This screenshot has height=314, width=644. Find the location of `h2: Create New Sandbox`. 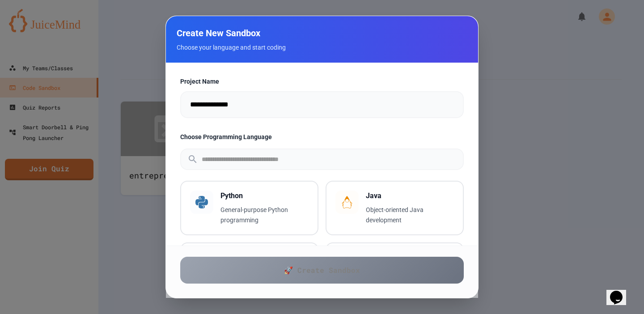

h2: Create New Sandbox is located at coordinates (322, 33).